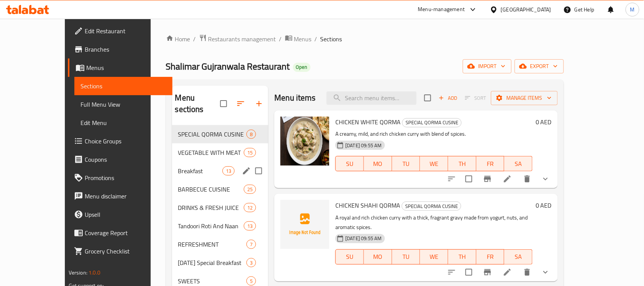 The height and width of the screenshot is (286, 644). I want to click on button: Add section, so click(259, 103).